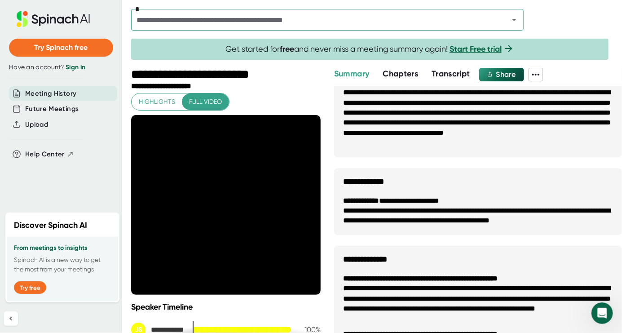  Describe the element at coordinates (49, 154) in the screenshot. I see `button: Help Center` at that location.